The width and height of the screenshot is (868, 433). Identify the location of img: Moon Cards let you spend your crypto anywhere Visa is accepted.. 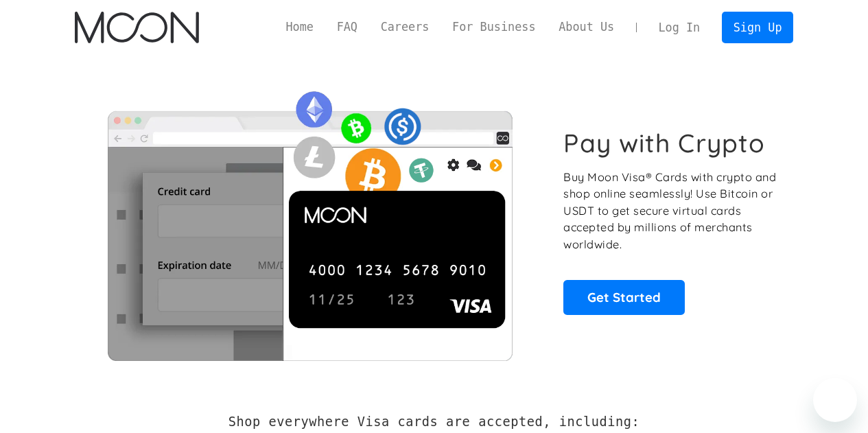
(310, 221).